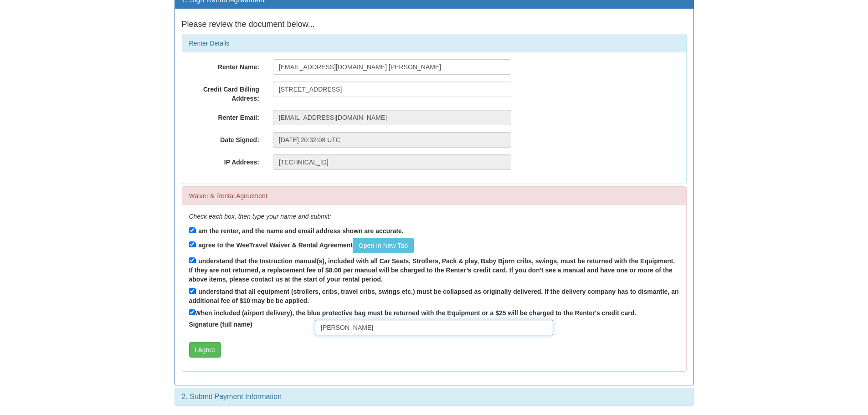 The width and height of the screenshot is (868, 415). Describe the element at coordinates (434, 270) in the screenshot. I see `label: I understand that the Instruction manual(s), included with all Car Seats, Strollers, Pack & play,...` at that location.